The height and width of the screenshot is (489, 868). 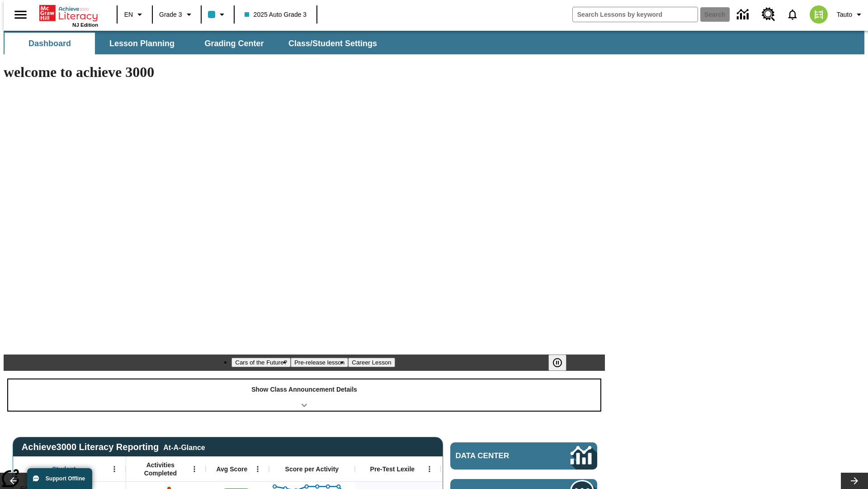 I want to click on button: Pause, so click(x=558, y=363).